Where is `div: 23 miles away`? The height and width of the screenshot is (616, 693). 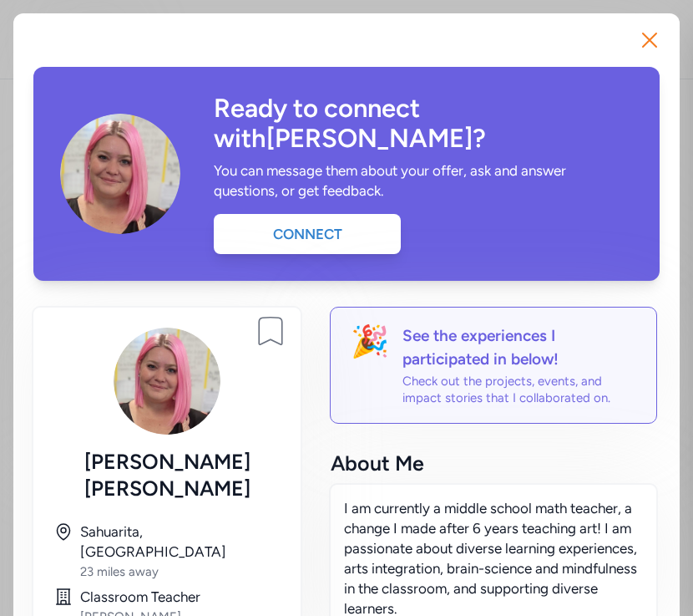 div: 23 miles away is located at coordinates (180, 571).